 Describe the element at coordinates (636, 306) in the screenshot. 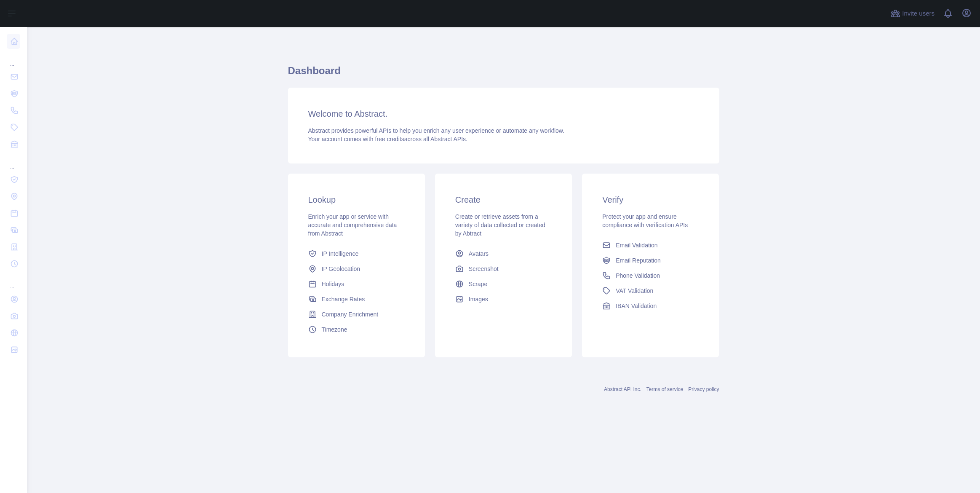

I see `span: IBAN Validation` at that location.